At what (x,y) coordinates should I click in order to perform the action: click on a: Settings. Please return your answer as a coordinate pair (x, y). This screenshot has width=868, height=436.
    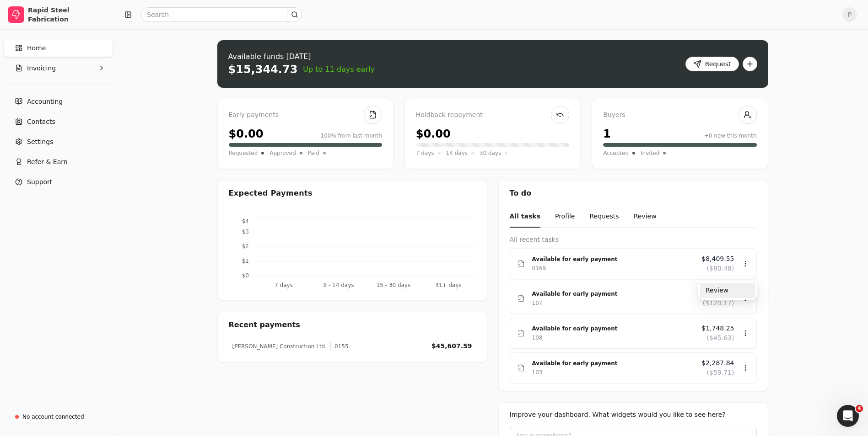
    Looking at the image, I should click on (58, 142).